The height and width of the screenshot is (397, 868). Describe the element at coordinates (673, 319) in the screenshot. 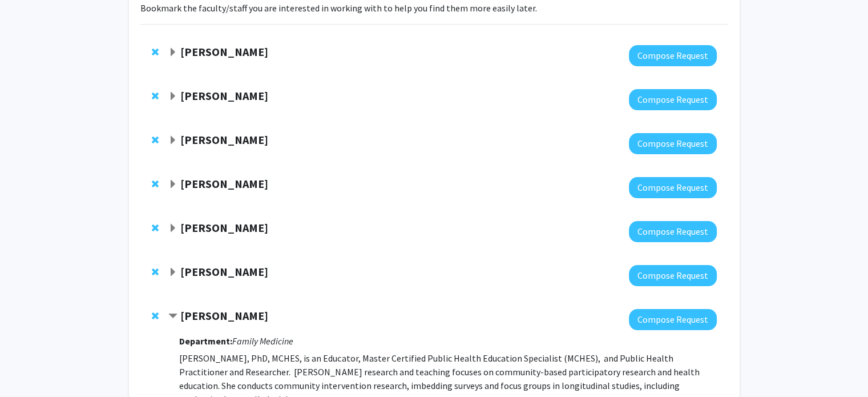

I see `button: Compose Request to Julie Gleason-Comstock` at that location.